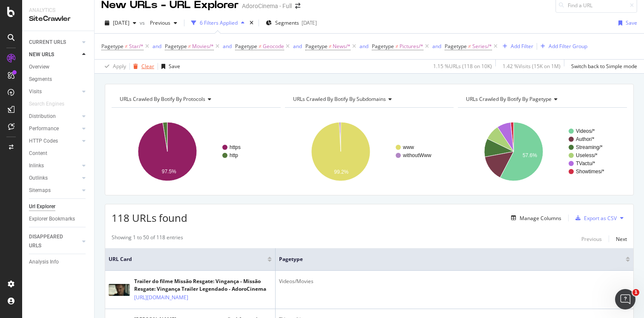 This screenshot has width=644, height=318. Describe the element at coordinates (586, 156) in the screenshot. I see `text: Useless/*` at that location.